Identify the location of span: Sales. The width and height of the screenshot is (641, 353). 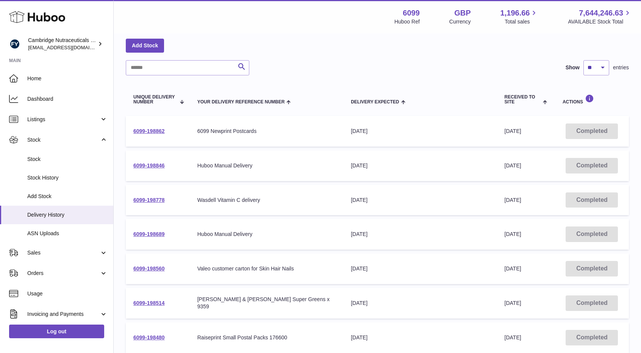
(63, 253).